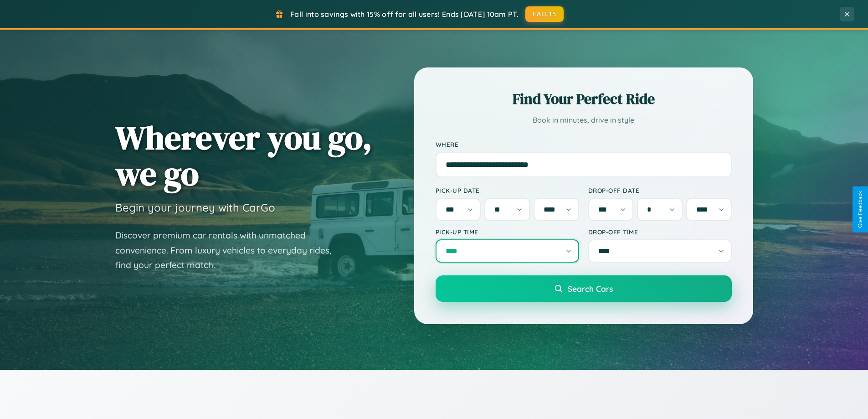  Describe the element at coordinates (583, 288) in the screenshot. I see `button: Search Cars` at that location.